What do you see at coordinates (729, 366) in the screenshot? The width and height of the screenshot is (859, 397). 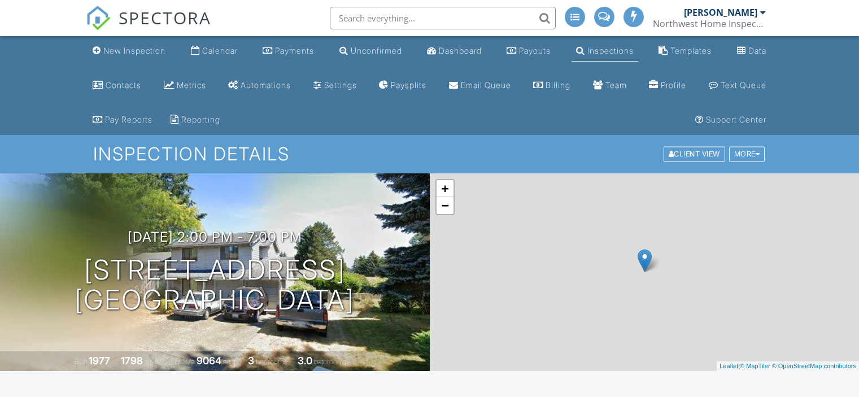 I see `a: Leaflet` at bounding box center [729, 366].